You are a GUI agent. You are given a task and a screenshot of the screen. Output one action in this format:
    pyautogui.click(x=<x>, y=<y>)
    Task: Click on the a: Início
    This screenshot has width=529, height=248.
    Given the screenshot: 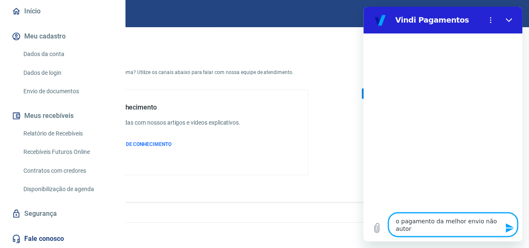 What is the action you would take?
    pyautogui.click(x=62, y=11)
    